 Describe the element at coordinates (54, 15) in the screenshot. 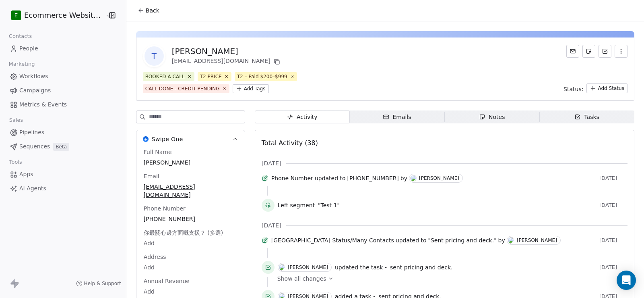

I see `button: EEcommerce Website Builder` at that location.